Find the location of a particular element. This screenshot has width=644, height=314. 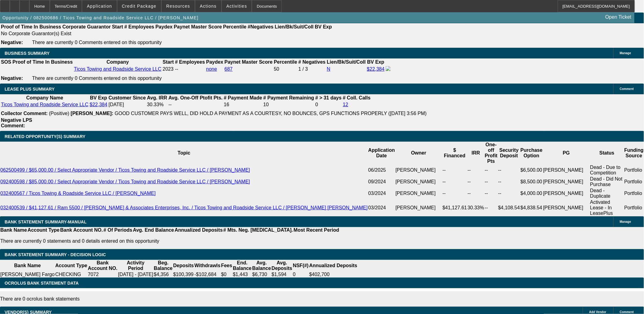

td: 10 is located at coordinates (289, 105).